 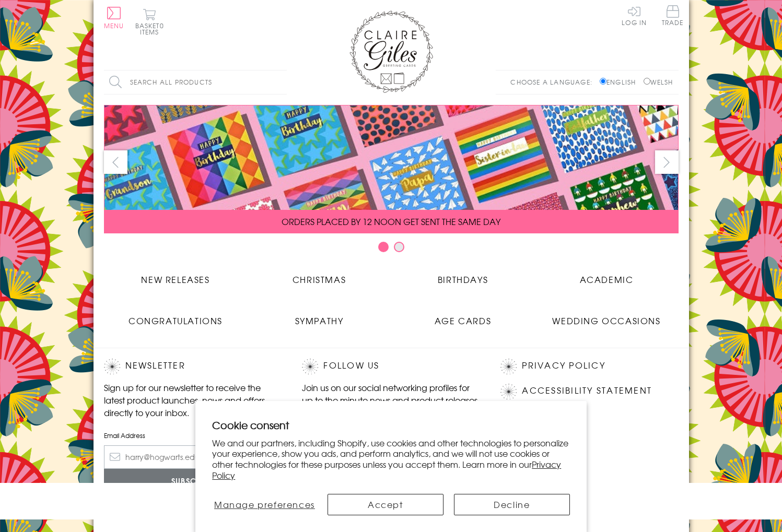 What do you see at coordinates (264, 504) in the screenshot?
I see `button: Manage preferences` at bounding box center [264, 504].